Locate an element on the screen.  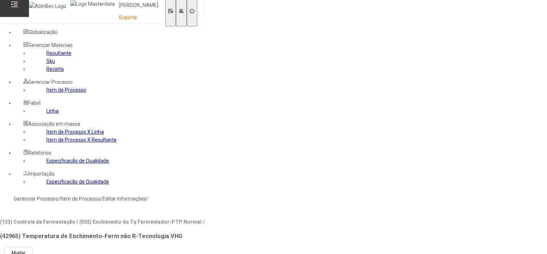
span: Associação em massa is located at coordinates (54, 124).